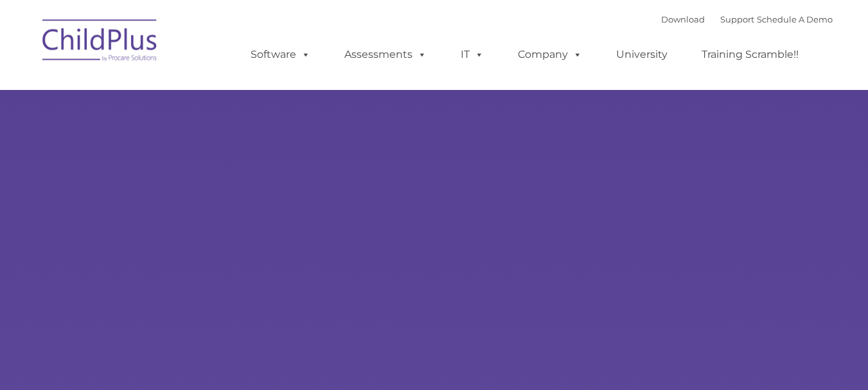  Describe the element at coordinates (101, 43) in the screenshot. I see `img: ChildPlus by Procare Solutions` at that location.